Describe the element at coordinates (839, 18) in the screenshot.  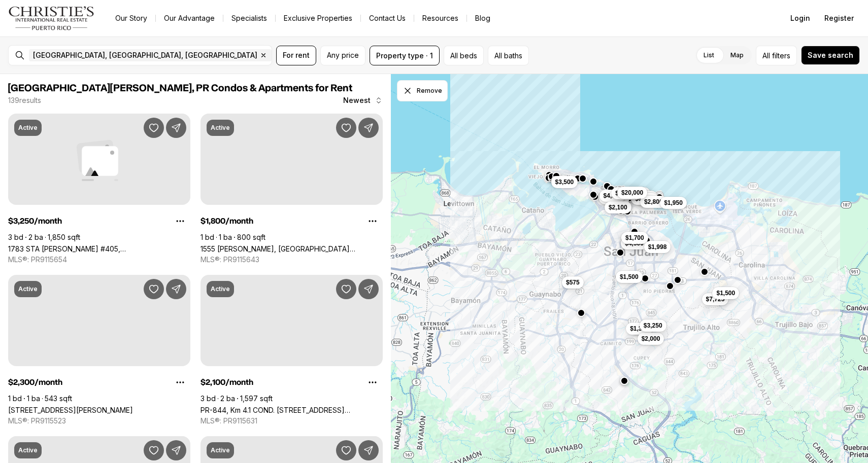
I see `button: Register` at that location.